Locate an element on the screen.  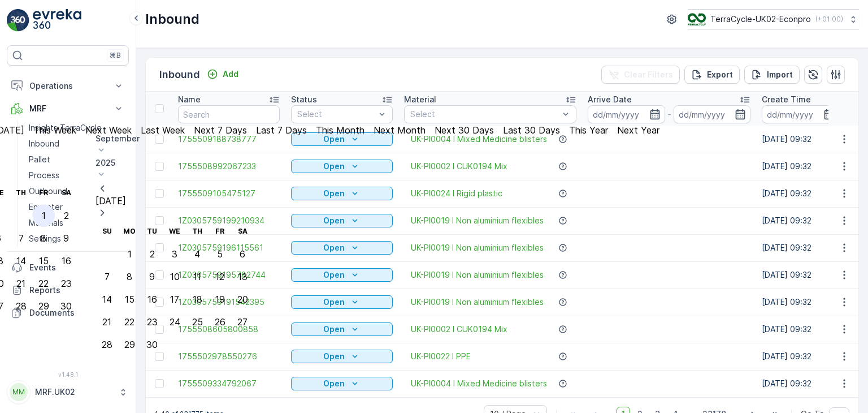
p: Status is located at coordinates (304, 99).